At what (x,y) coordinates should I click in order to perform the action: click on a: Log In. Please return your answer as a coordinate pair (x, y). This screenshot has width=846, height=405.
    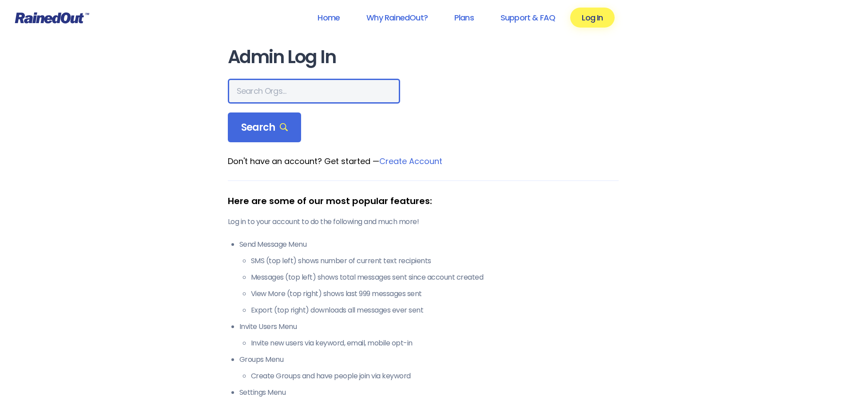
    Looking at the image, I should click on (592, 17).